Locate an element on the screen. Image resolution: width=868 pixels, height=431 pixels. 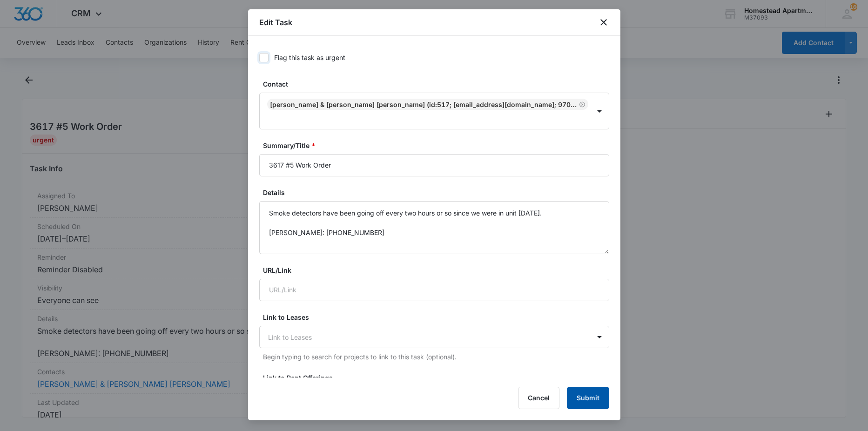
h1: Edit Task is located at coordinates (275, 22).